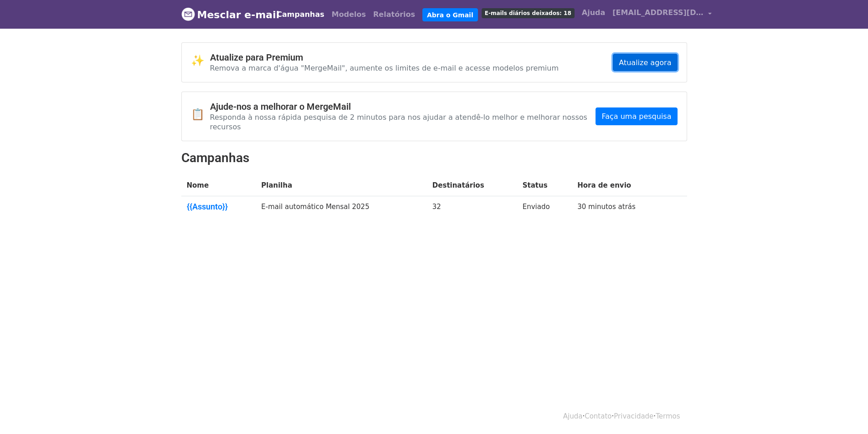 The image size is (868, 434). I want to click on font: Atualize para Premium, so click(256, 58).